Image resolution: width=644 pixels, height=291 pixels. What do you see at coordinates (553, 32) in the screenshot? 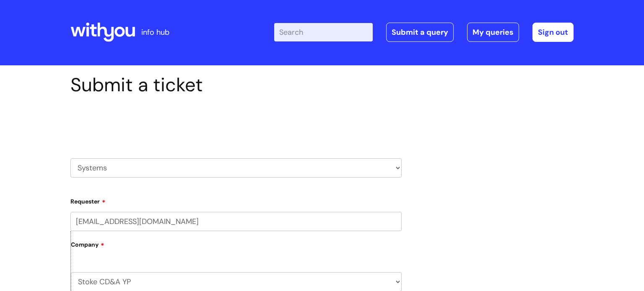
I see `a: Sign out` at bounding box center [553, 32].